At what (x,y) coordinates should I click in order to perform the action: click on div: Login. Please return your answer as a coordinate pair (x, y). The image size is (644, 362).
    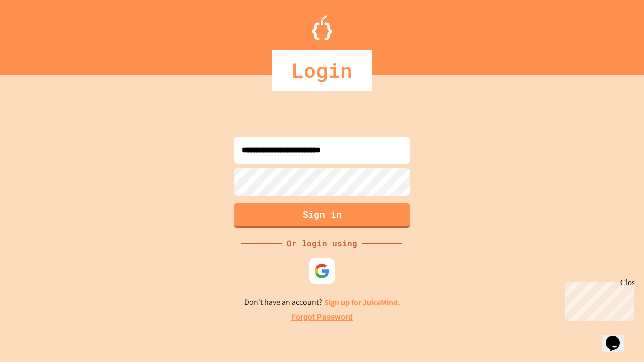
    Looking at the image, I should click on (322, 70).